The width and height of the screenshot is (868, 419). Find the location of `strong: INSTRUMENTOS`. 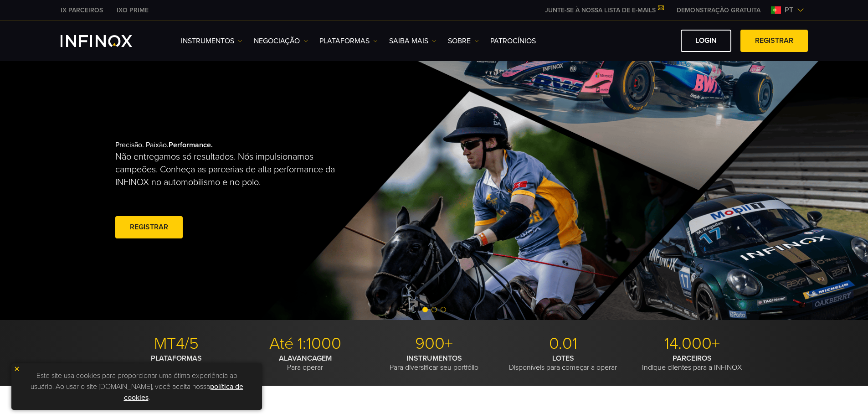

strong: INSTRUMENTOS is located at coordinates (434, 359).